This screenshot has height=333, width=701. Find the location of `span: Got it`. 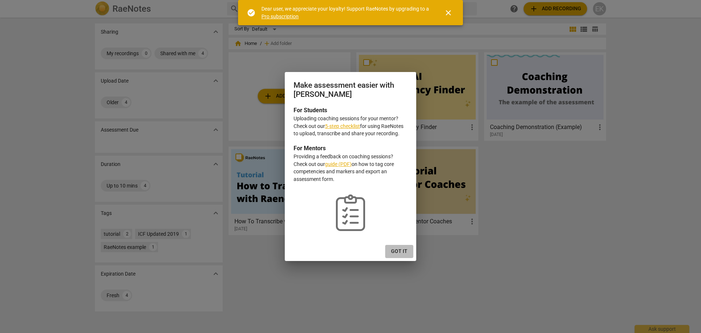

span: Got it is located at coordinates (399, 251).